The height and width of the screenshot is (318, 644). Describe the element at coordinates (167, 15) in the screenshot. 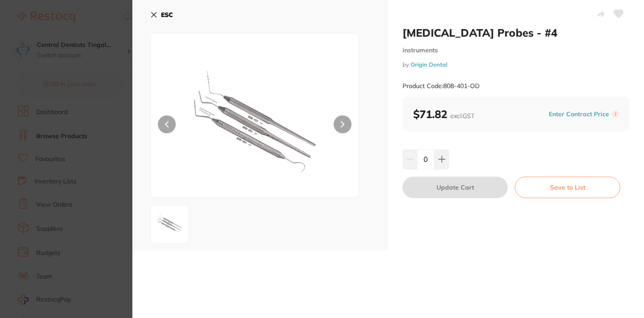

I see `b: ESC` at that location.